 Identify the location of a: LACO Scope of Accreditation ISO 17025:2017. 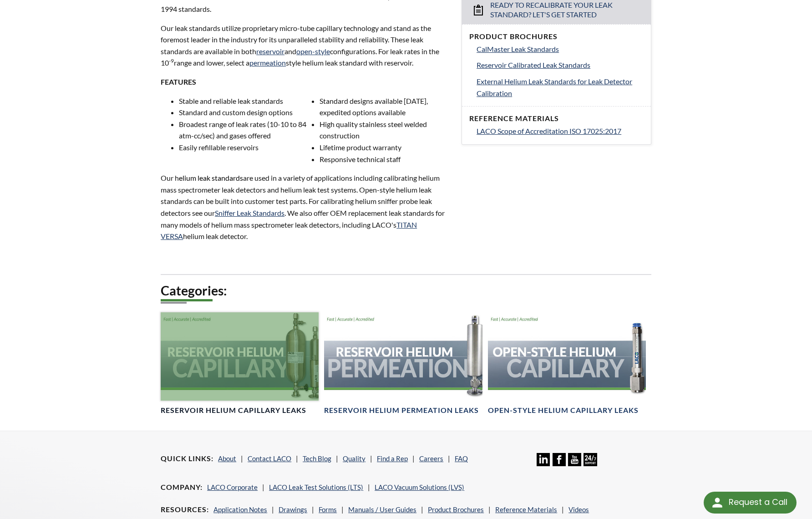
(560, 131).